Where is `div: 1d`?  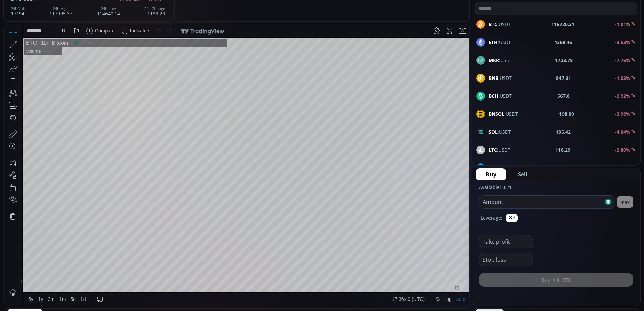 div: 1d is located at coordinates (79, 275).